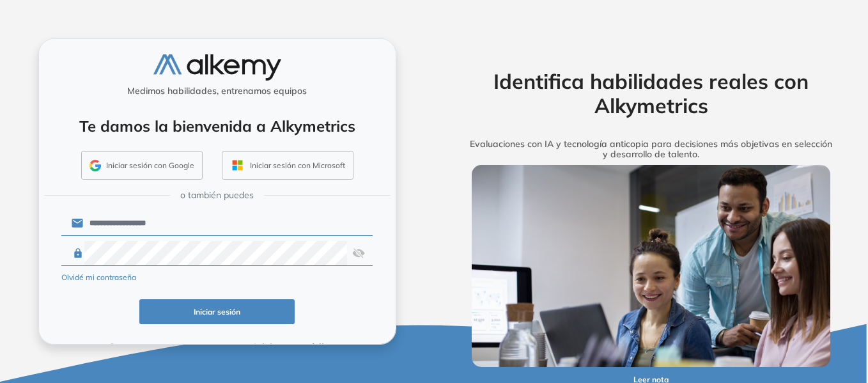  Describe the element at coordinates (142, 166) in the screenshot. I see `button: Iniciar sesión con Google` at that location.